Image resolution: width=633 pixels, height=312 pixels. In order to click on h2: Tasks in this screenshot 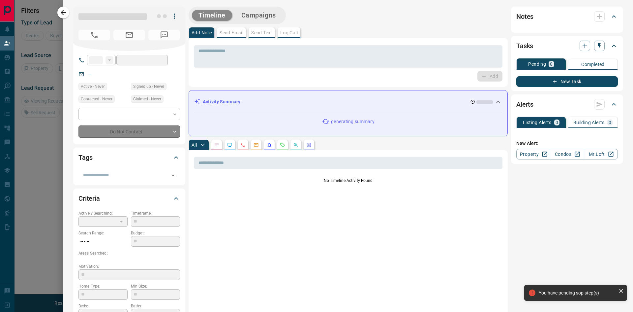, I will do `click(525, 46)`.